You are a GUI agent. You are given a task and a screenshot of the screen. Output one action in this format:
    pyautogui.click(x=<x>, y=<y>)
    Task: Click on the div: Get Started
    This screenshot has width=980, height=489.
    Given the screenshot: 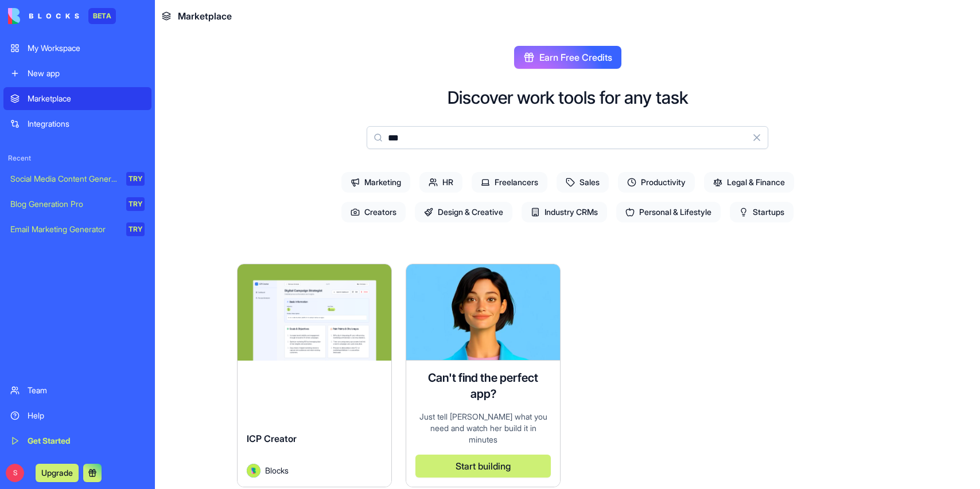 What is the action you would take?
    pyautogui.click(x=86, y=441)
    